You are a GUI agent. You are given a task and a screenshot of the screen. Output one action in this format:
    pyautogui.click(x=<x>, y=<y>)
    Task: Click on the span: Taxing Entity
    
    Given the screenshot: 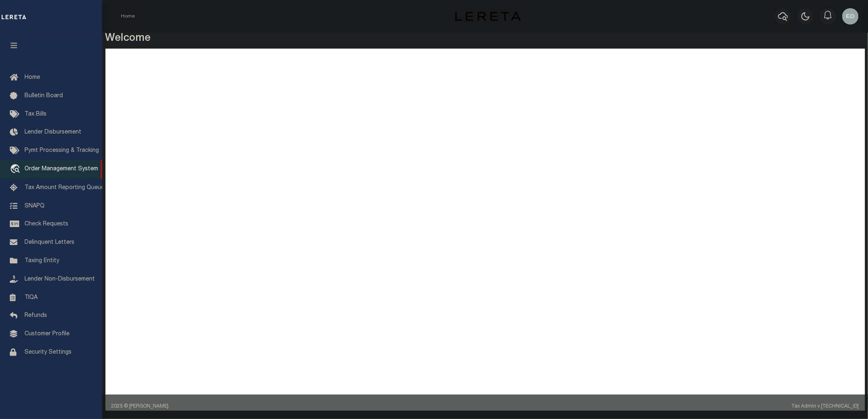 What is the action you would take?
    pyautogui.click(x=42, y=261)
    